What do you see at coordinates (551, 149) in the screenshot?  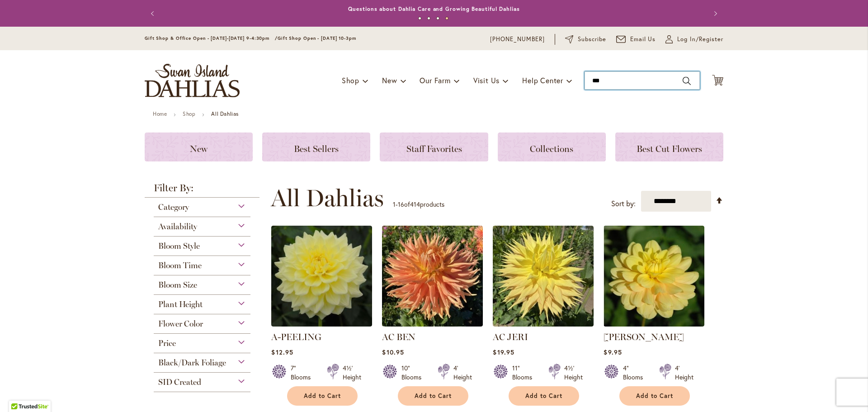 I see `span: Collections` at bounding box center [551, 149].